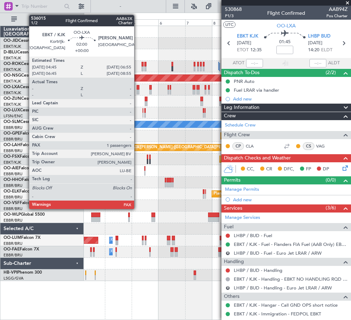 Image resolution: width=351 pixels, height=320 pixels. Describe the element at coordinates (232, 180) in the screenshot. I see `span: Permits` at that location.